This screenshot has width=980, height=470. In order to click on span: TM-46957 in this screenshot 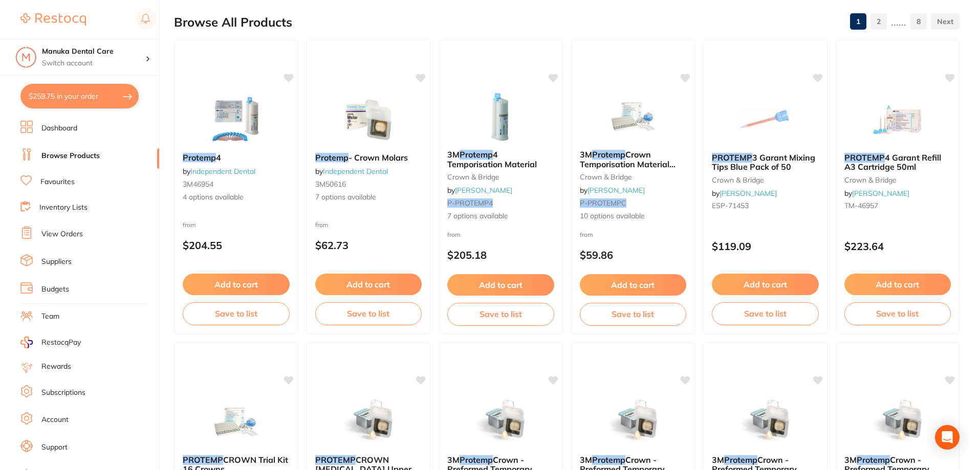, I will do `click(861, 206)`.